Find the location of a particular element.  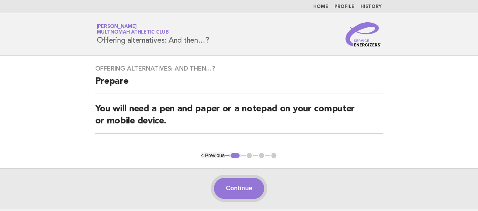

button: 1 is located at coordinates (235, 156).